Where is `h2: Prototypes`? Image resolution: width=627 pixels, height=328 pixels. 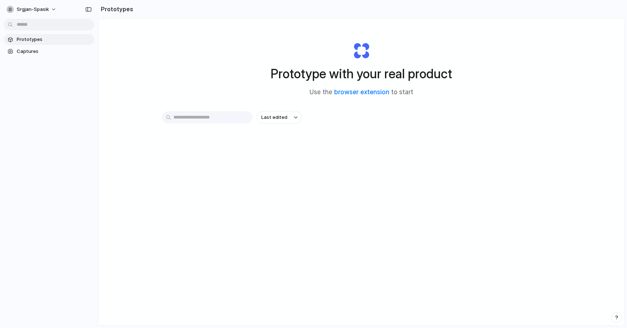 h2: Prototypes is located at coordinates (115, 9).